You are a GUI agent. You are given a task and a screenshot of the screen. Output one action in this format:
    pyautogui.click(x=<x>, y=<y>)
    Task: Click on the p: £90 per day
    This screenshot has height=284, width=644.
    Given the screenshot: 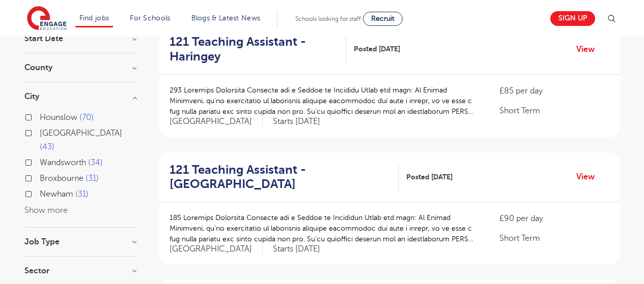 What is the action you would take?
    pyautogui.click(x=554, y=219)
    